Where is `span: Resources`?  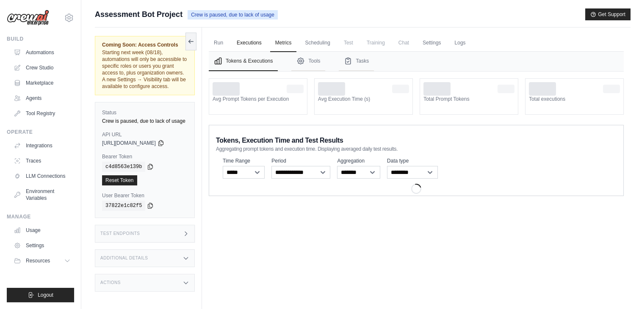
span: Resources is located at coordinates (38, 261).